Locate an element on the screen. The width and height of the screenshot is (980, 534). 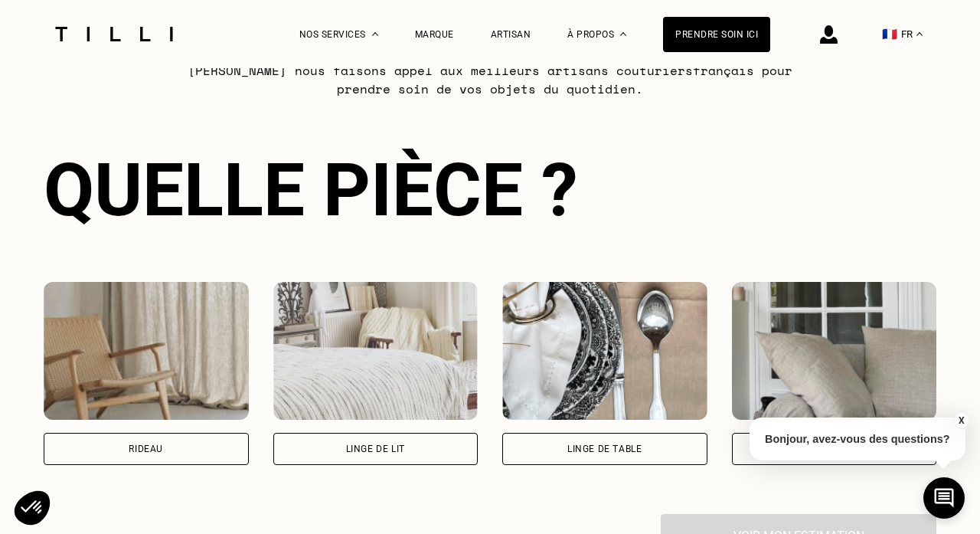
img: Tilli retouche votre Canapé & chaises is located at coordinates (835, 351).